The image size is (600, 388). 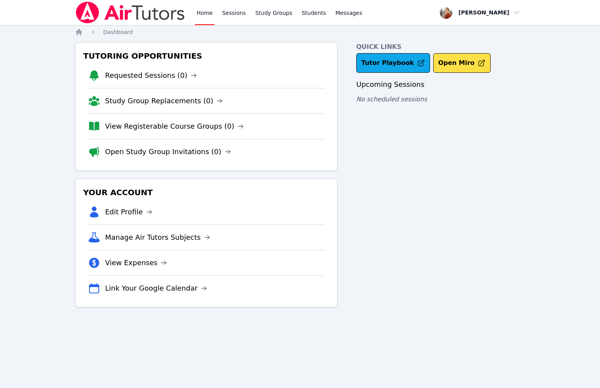 What do you see at coordinates (441, 47) in the screenshot?
I see `h4: Quick Links` at bounding box center [441, 47].